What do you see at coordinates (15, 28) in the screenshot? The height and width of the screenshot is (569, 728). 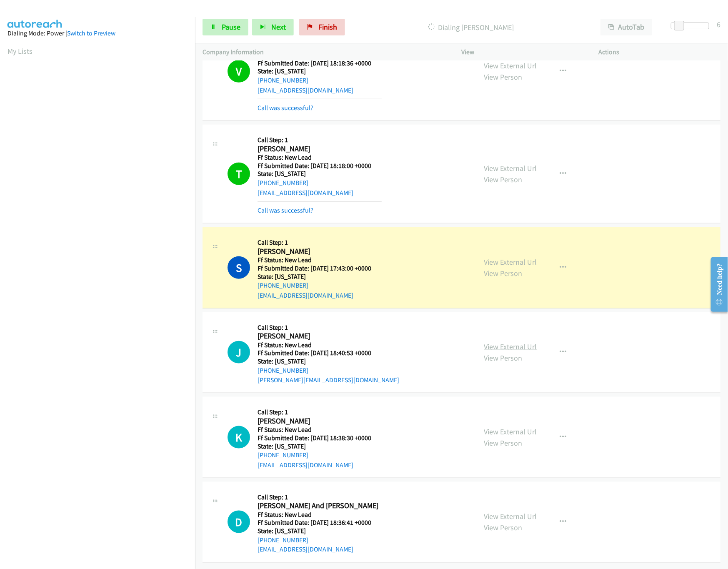 I see `div: Need help?` at bounding box center [15, 28].